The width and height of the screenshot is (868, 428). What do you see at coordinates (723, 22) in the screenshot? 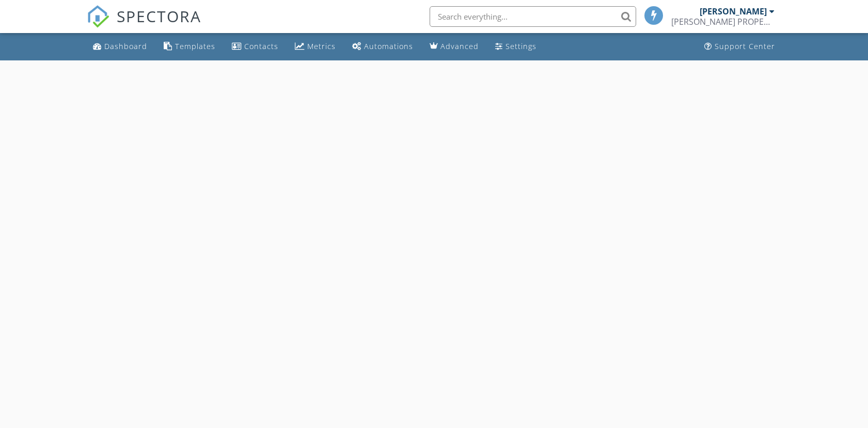
I see `div: LARKIN PROPERTY INSPECTION AND MANAGEMENT, LLC` at bounding box center [723, 22].